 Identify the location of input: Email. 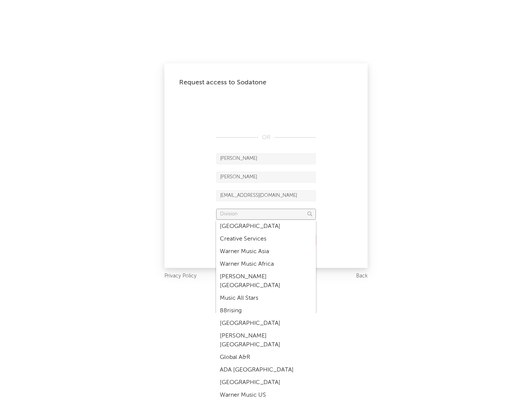
(266, 196).